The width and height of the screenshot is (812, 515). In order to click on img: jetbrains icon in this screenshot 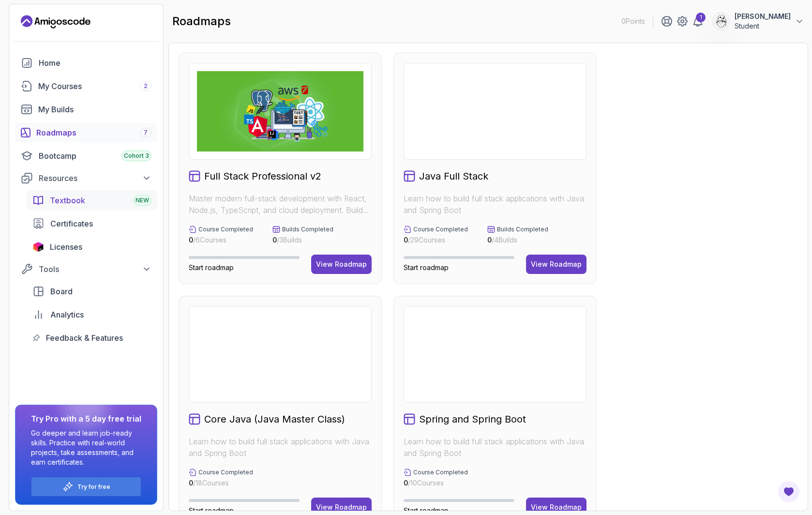, I will do `click(38, 247)`.